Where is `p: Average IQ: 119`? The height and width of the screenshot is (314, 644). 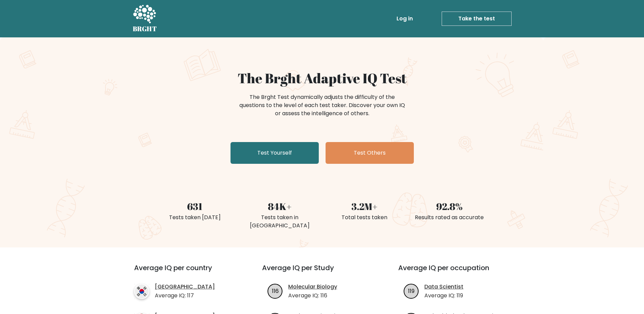 p: Average IQ: 119 is located at coordinates (443, 296).